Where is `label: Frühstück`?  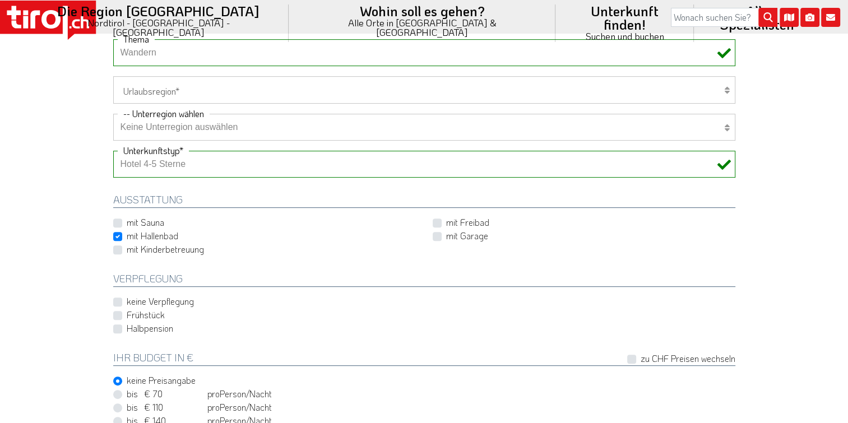
label: Frühstück is located at coordinates (146, 315).